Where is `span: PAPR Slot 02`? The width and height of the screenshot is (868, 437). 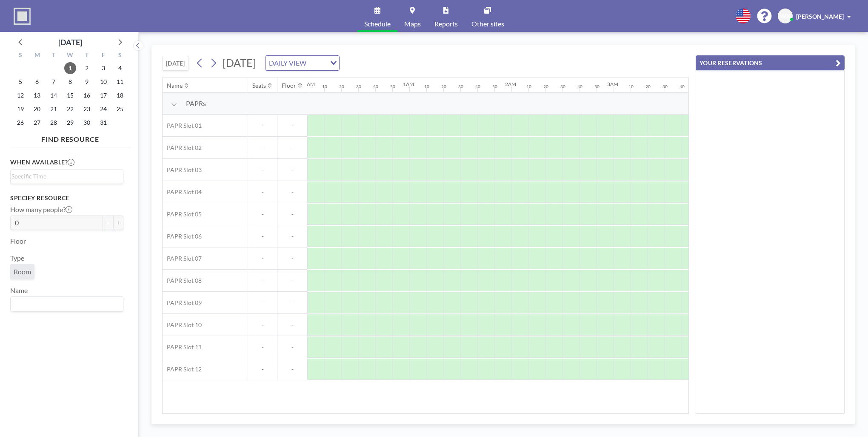
span: PAPR Slot 02 is located at coordinates (182, 148).